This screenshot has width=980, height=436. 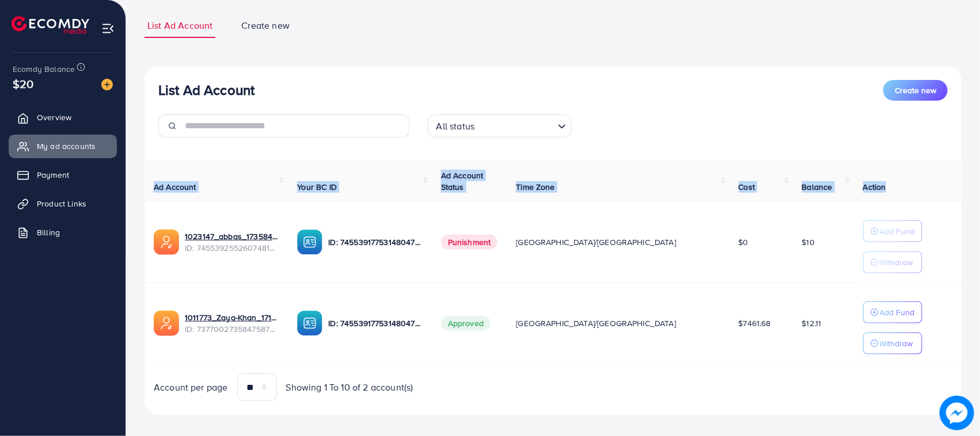 I want to click on span: Product Links, so click(x=62, y=204).